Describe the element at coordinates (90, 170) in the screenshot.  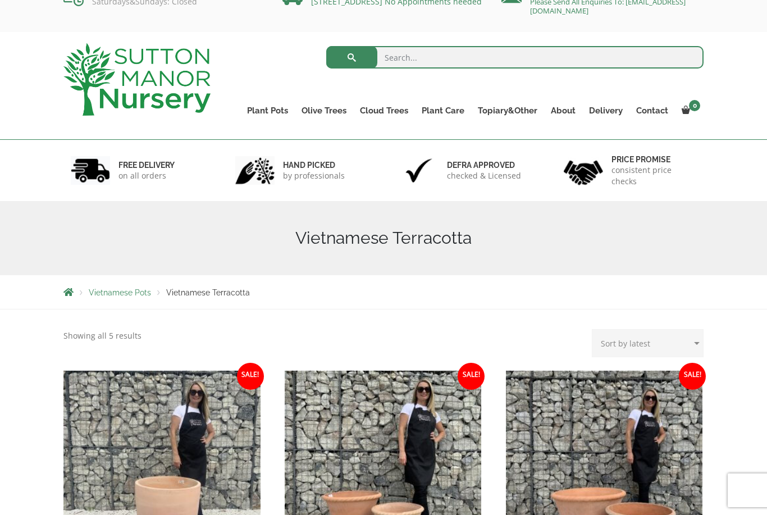
I see `img: 1.jpg` at that location.